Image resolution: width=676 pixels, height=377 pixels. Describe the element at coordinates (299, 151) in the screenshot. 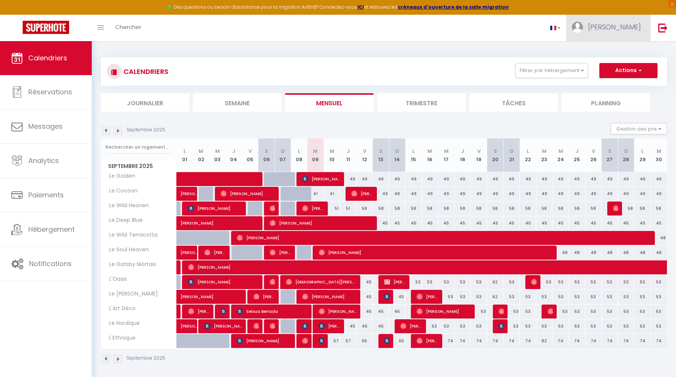

I see `abbr: L` at that location.